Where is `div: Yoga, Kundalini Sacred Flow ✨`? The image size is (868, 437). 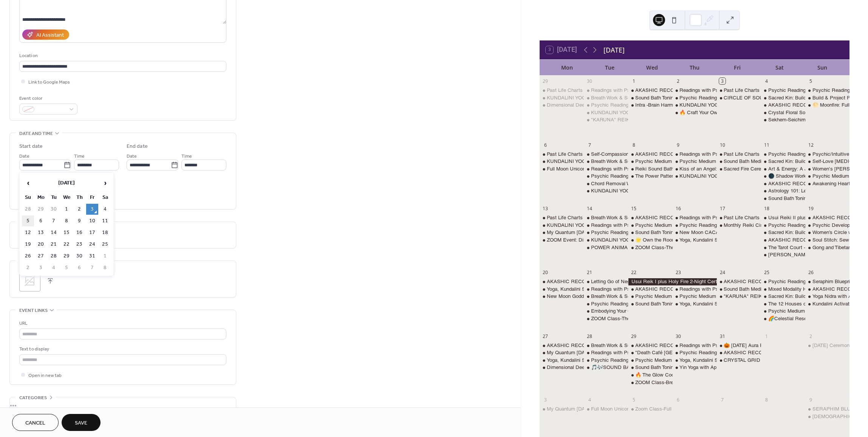 div: Yoga, Kundalini Sacred Flow ✨ is located at coordinates (582, 289).